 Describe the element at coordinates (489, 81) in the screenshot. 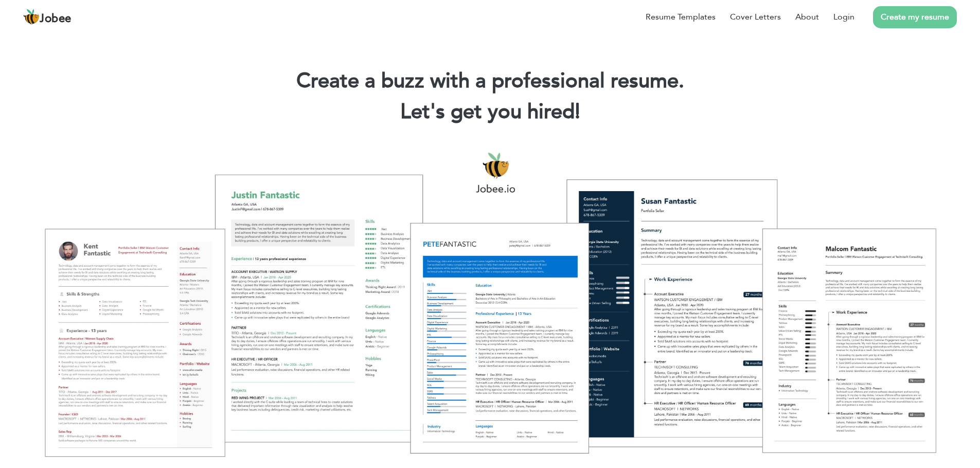

I see `h1: Create a buzz with a professional resume.` at that location.